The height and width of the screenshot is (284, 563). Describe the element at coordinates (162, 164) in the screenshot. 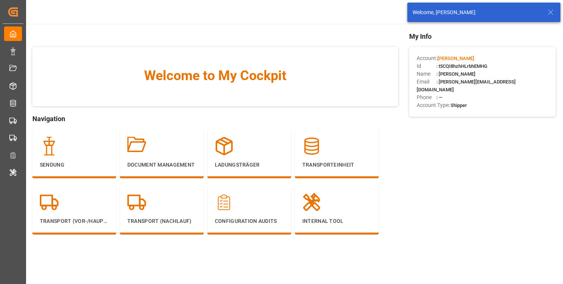

I see `p: Document Management` at that location.